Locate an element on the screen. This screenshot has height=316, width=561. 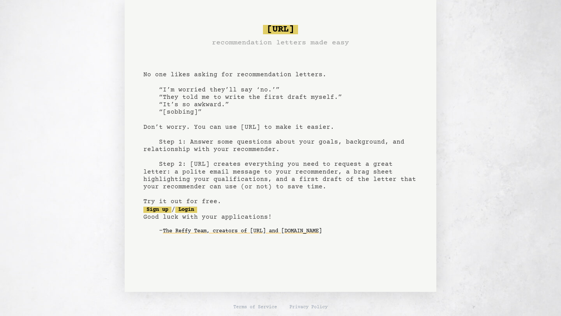
a: Terms of Service is located at coordinates (255, 308).